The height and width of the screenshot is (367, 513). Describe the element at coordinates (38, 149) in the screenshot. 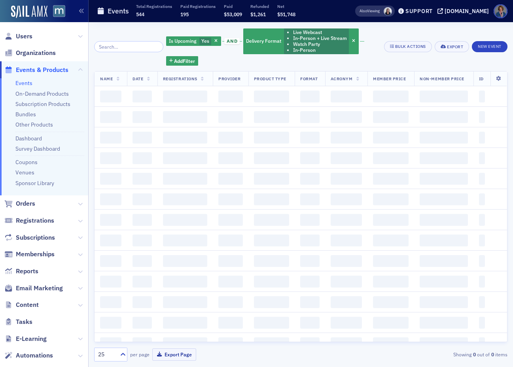

I see `a: Survey Dashboard` at that location.